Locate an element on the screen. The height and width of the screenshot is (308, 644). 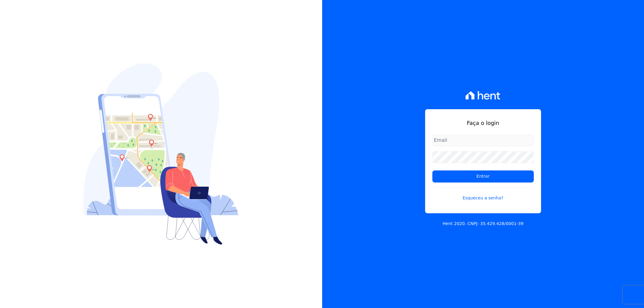
input: Entrar is located at coordinates (483, 177).